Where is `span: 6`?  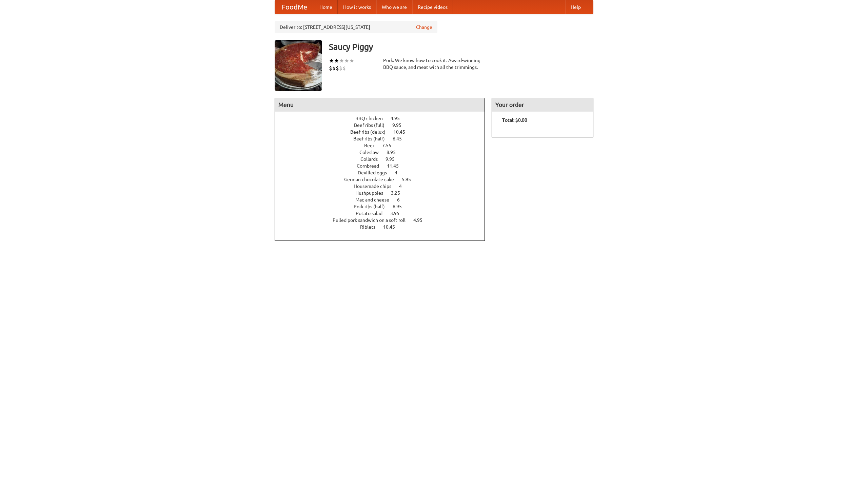
span: 6 is located at coordinates (402, 200).